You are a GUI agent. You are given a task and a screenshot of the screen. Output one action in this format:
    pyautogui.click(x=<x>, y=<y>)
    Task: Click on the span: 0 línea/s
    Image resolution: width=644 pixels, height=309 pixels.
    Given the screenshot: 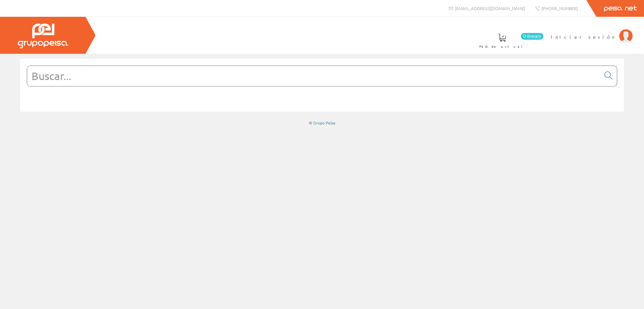 What is the action you would take?
    pyautogui.click(x=532, y=37)
    